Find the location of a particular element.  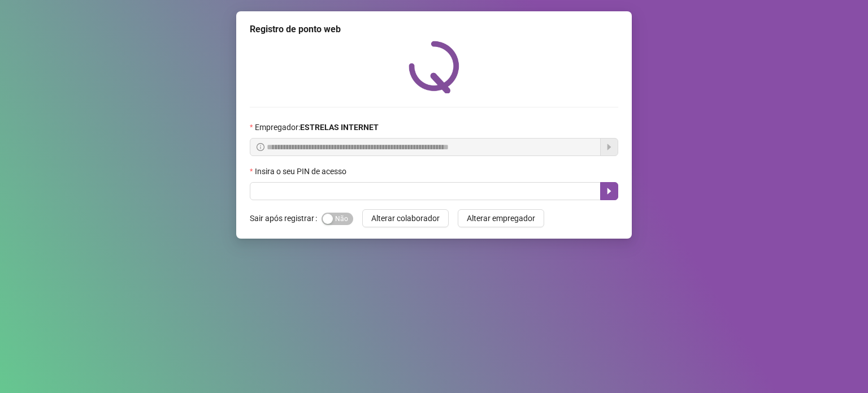

img: QRPoint is located at coordinates (434, 67).